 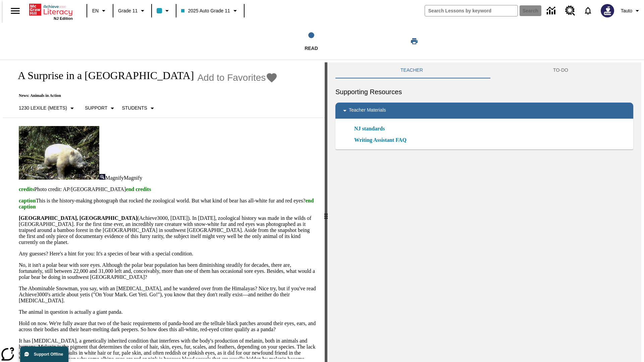 What do you see at coordinates (237, 78) in the screenshot?
I see `button: Add to Favorites - A Surprise in a Bamboo Forest` at bounding box center [237, 78].